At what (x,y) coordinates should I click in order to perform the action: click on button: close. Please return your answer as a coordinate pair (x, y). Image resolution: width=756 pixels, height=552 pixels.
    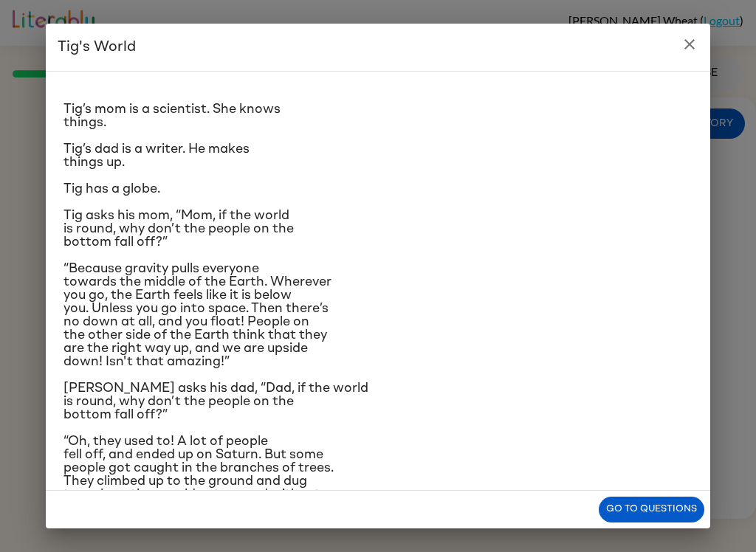
    Looking at the image, I should click on (689, 44).